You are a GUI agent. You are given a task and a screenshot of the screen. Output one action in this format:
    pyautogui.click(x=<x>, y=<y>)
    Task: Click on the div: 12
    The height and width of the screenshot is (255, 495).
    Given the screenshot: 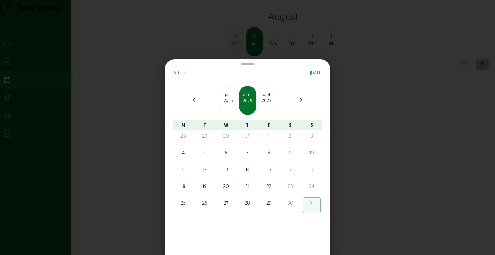 What is the action you would take?
    pyautogui.click(x=204, y=169)
    